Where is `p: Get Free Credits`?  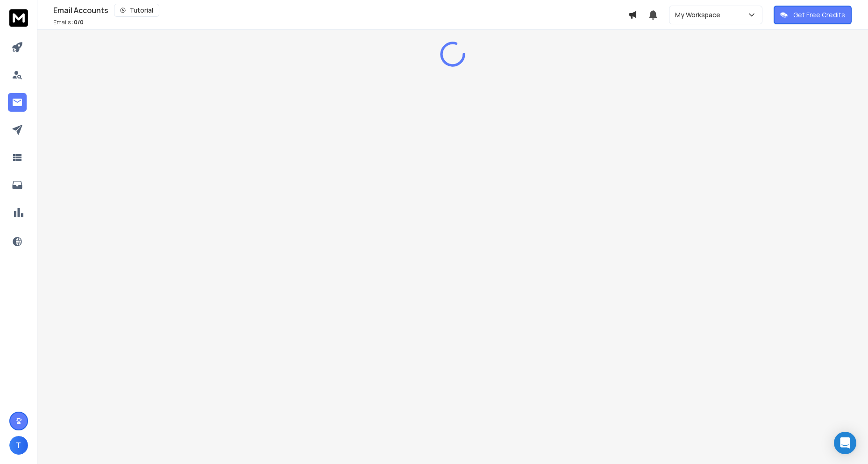
p: Get Free Credits is located at coordinates (819, 15).